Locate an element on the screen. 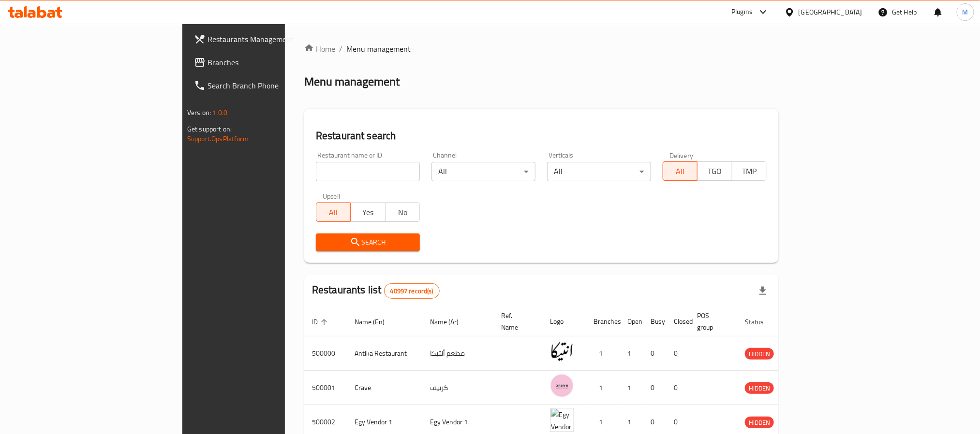 Image resolution: width=980 pixels, height=434 pixels. a: Support.OpsPlatform is located at coordinates (217, 139).